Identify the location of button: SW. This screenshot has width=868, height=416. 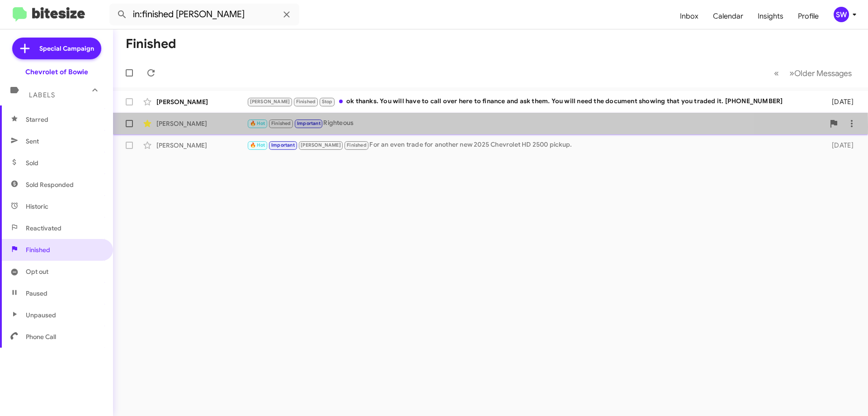
(842, 15).